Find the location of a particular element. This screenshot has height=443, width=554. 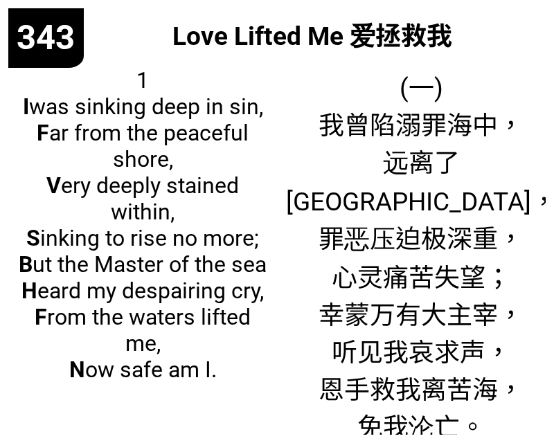

b: V is located at coordinates (53, 186).